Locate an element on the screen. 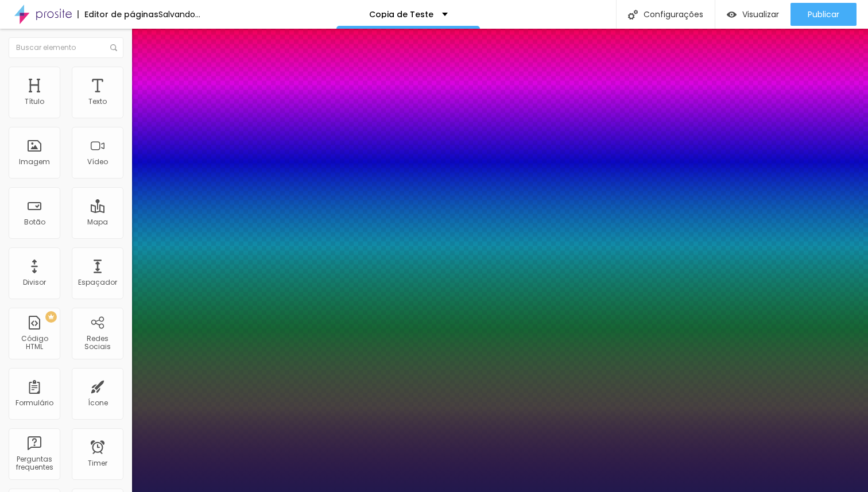  span: Visualizar is located at coordinates (761, 14).